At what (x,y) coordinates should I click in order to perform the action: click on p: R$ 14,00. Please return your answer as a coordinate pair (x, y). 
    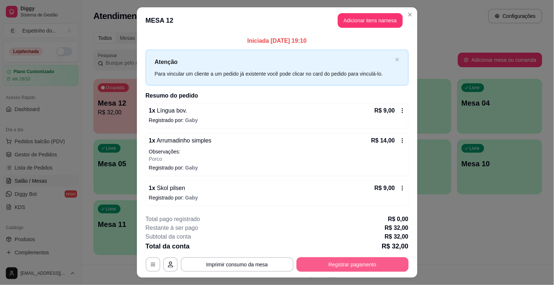
    Looking at the image, I should click on (383, 141).